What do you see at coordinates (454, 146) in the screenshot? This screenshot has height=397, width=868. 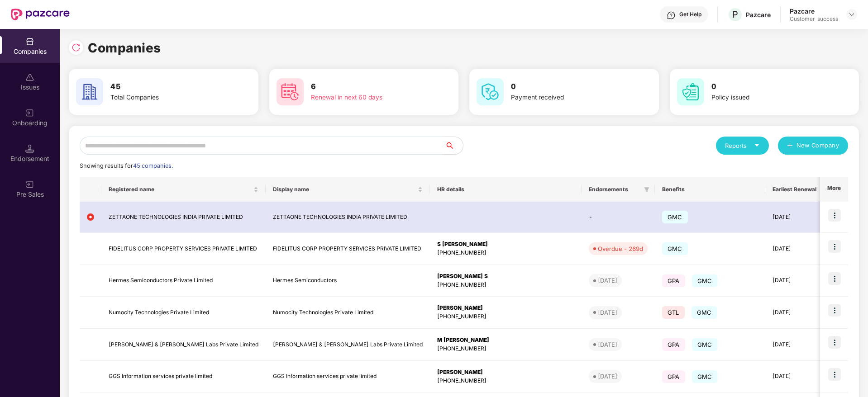 I see `span: search` at bounding box center [454, 146].